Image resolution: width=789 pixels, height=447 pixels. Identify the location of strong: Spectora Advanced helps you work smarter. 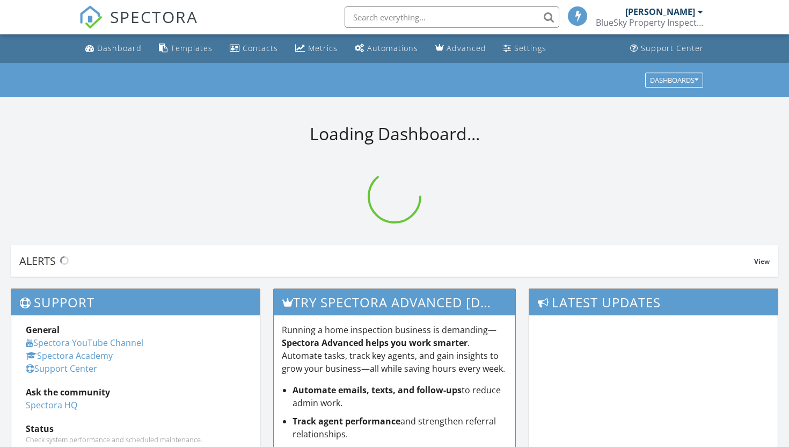
(375, 342).